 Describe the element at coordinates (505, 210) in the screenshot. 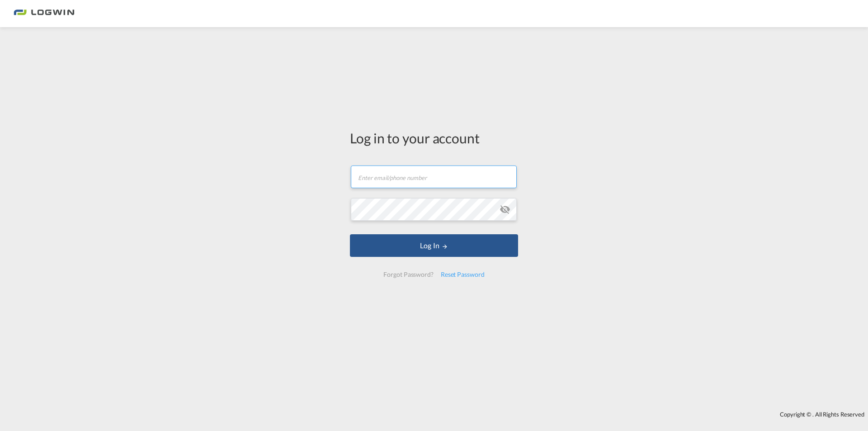

I see `md-icon: icon-eye-off` at that location.